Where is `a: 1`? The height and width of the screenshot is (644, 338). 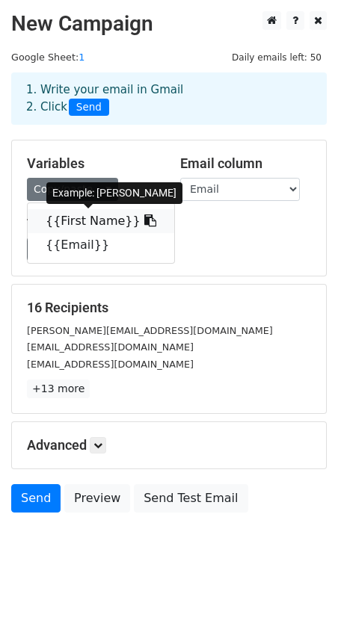 a: 1 is located at coordinates (81, 57).